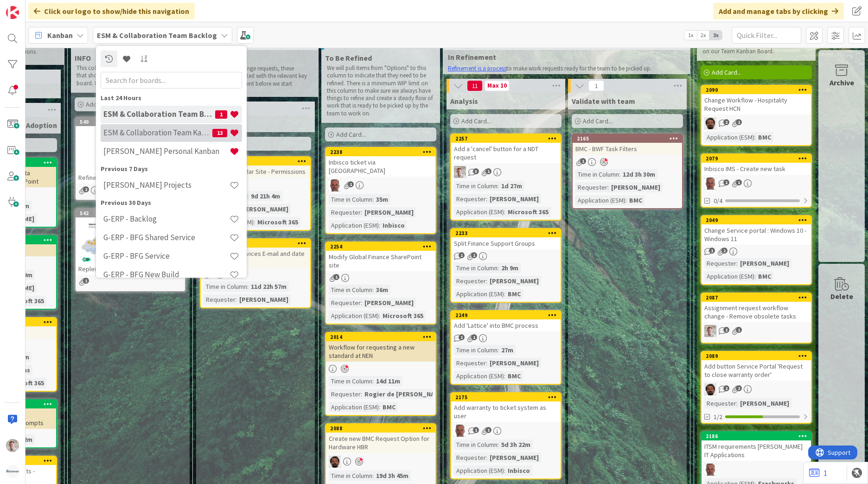 This screenshot has width=868, height=484. Describe the element at coordinates (171, 80) in the screenshot. I see `input: Search for boards...` at that location.